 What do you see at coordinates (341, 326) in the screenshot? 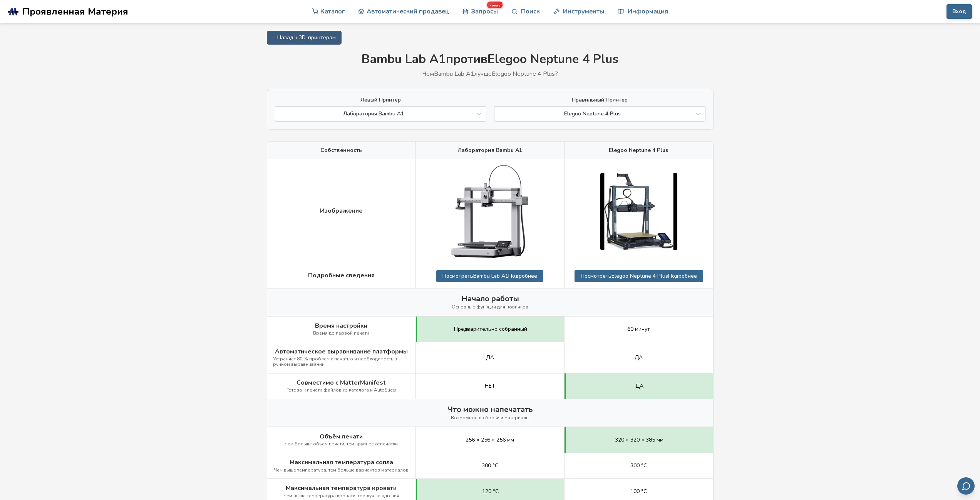
I see `span: Время настройки` at bounding box center [341, 326].